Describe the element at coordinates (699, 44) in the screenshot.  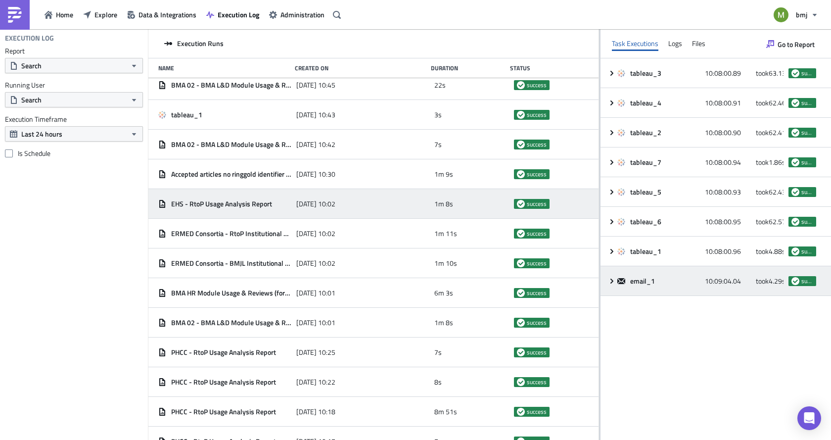
I see `div: Files` at that location.